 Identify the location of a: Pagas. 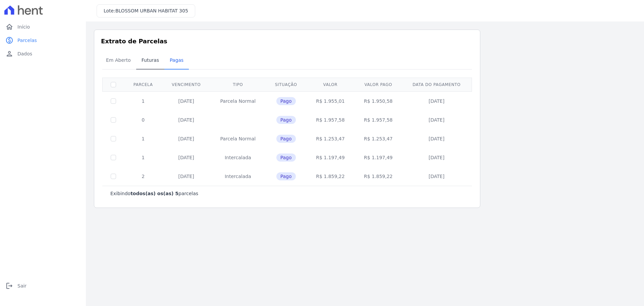
(176, 61).